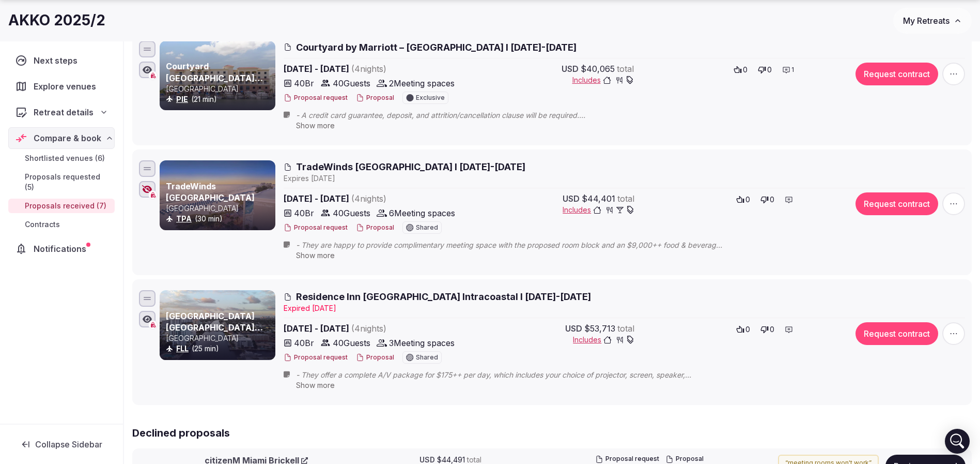  Describe the element at coordinates (182, 348) in the screenshot. I see `a: FLL` at that location.